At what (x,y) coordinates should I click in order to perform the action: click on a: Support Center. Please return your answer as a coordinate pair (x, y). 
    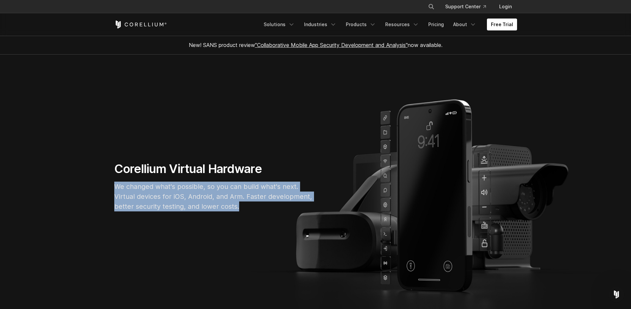
    Looking at the image, I should click on (465, 7).